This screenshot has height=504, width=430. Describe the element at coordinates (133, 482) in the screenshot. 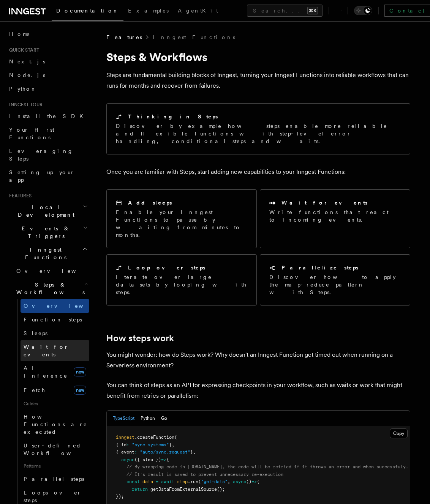

I see `span: const` at that location.